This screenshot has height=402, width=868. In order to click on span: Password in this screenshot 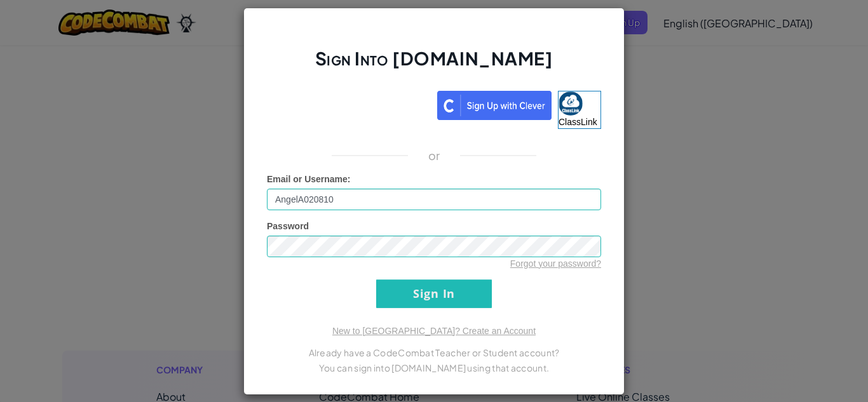, I will do `click(287, 227)`.